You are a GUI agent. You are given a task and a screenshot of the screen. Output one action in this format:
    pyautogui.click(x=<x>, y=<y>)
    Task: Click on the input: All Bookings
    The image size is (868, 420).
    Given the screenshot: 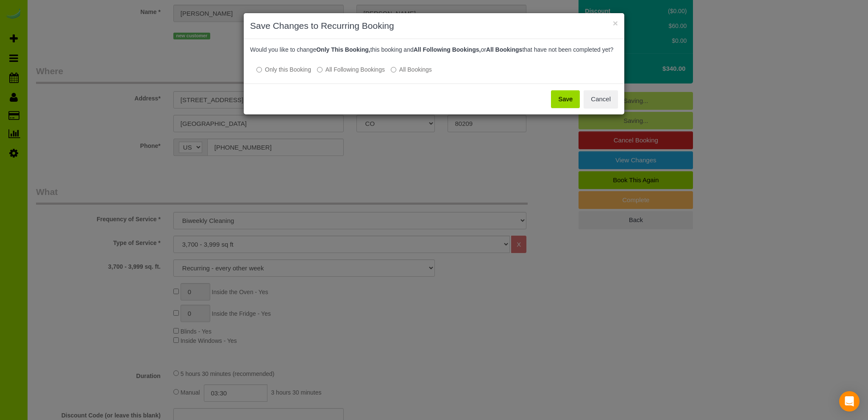 What is the action you would take?
    pyautogui.click(x=393, y=70)
    